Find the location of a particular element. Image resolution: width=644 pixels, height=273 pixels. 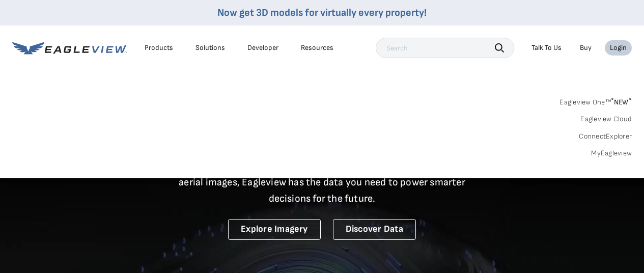

a: Discover Data is located at coordinates (374, 229).